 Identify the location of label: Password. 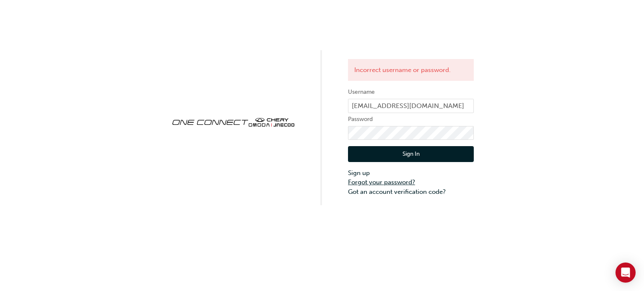
(411, 119).